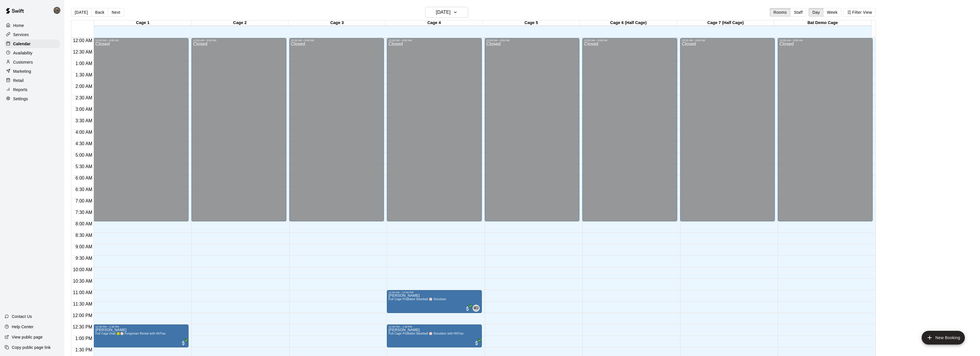 This screenshot has height=356, width=980. What do you see at coordinates (22, 327) in the screenshot?
I see `p: Help Center` at bounding box center [22, 327].